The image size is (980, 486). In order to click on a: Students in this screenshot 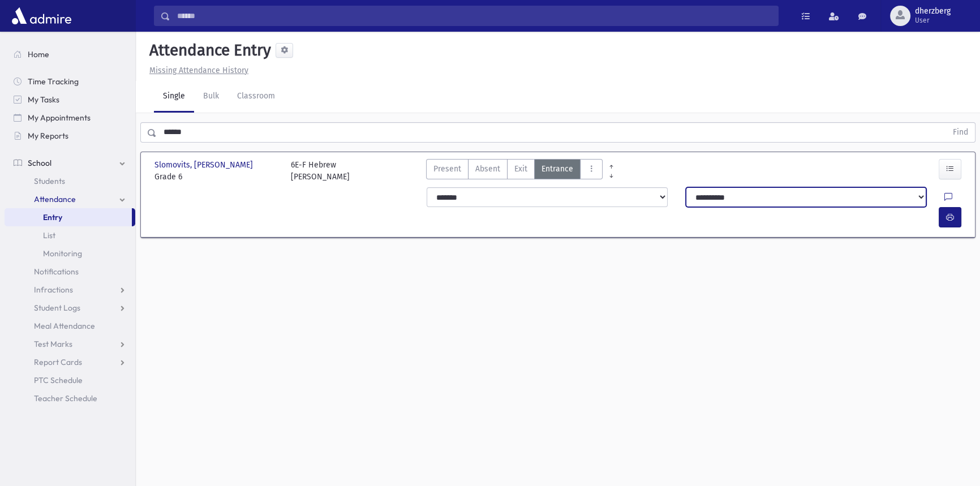, I will do `click(70, 181)`.